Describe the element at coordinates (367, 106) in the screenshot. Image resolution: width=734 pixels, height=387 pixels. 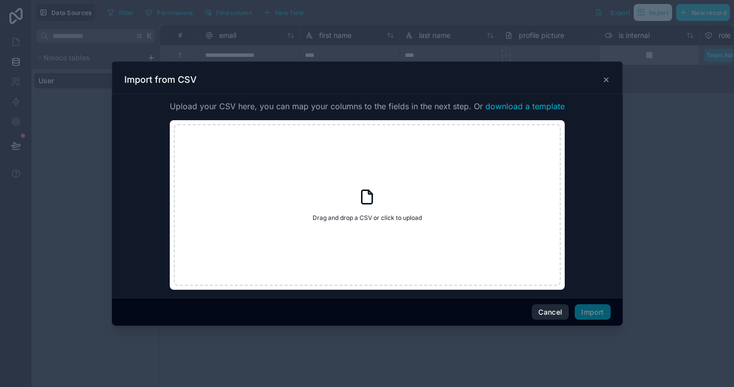
I see `span: Upload your CSV here, you can map your columns to the fields in the next step. Or` at that location.